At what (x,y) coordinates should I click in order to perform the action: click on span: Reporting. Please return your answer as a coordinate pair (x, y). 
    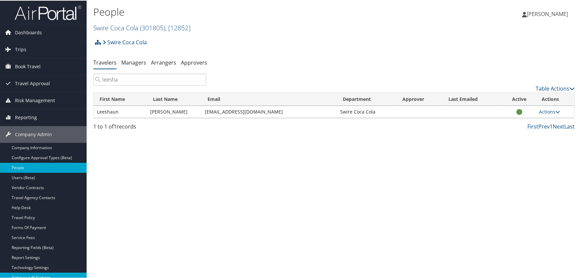
    Looking at the image, I should click on (26, 117).